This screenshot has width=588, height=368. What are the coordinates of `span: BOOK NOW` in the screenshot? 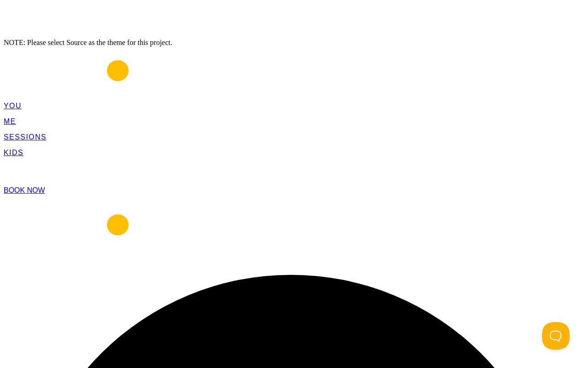 It's located at (24, 190).